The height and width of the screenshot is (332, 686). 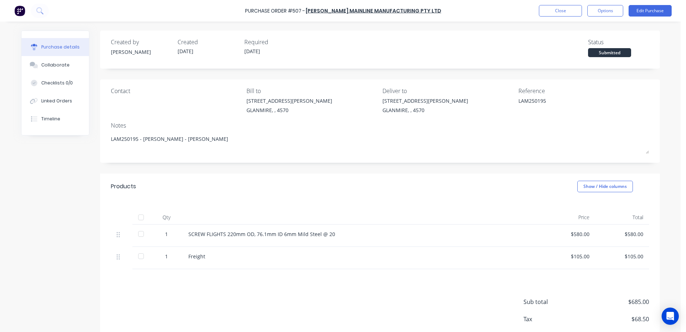 I want to click on div: Bill to, so click(x=312, y=91).